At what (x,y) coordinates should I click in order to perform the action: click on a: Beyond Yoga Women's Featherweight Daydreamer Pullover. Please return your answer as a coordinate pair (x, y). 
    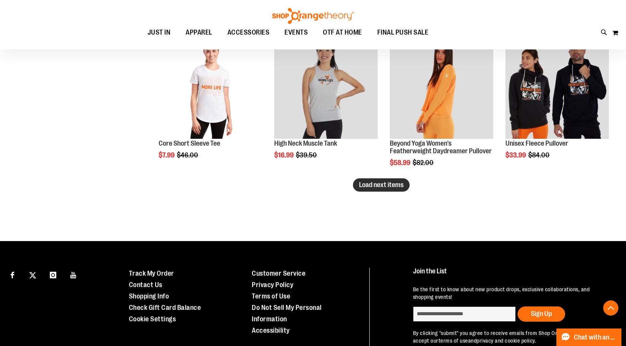
    Looking at the image, I should click on (441, 147).